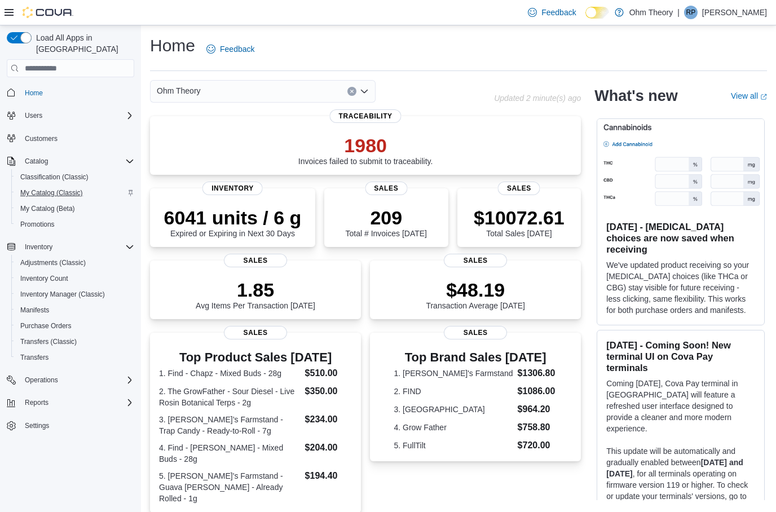  I want to click on dd: $510.00, so click(329, 373).